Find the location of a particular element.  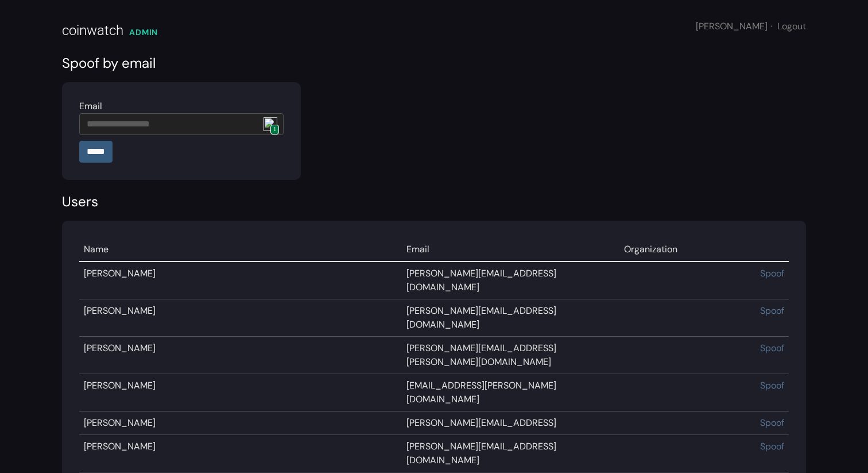

td: Organization is located at coordinates (687, 250).